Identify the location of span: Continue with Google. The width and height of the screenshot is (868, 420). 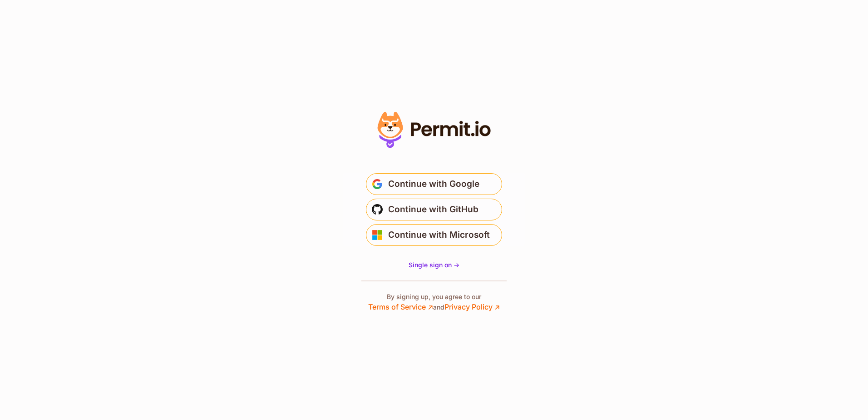
(434, 184).